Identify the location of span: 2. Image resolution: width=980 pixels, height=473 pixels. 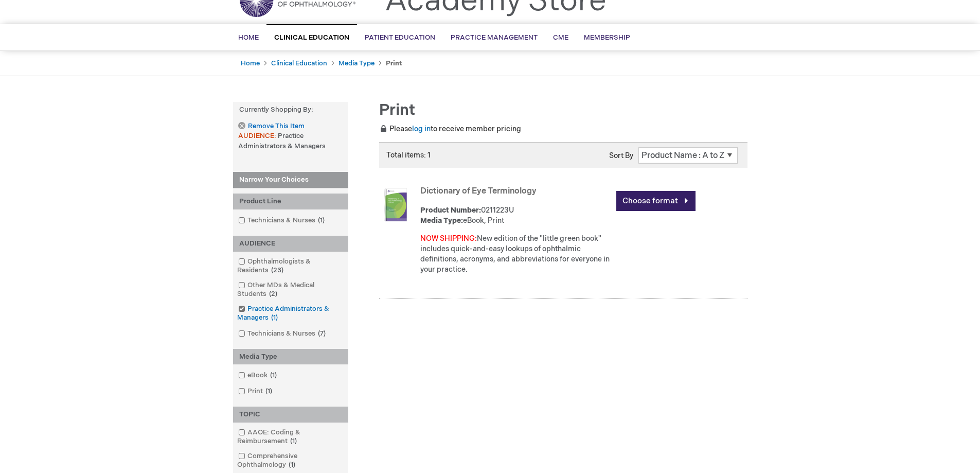
(273, 293).